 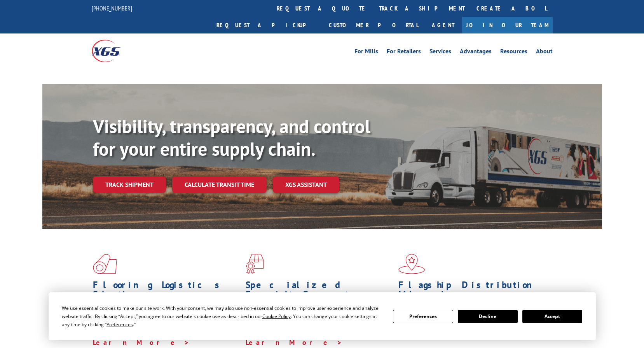 What do you see at coordinates (223, 316) in the screenshot?
I see `div: We use essential cookies to make our site work. With your consent, we may also use non-essential ...` at bounding box center [223, 316].